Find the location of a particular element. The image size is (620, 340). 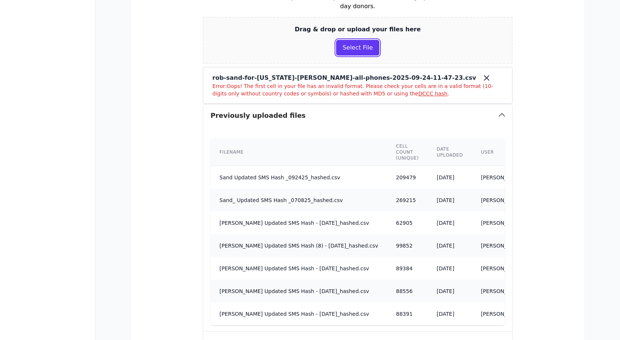

td: Sand Updated SMS Hash _092425_hashed.csv is located at coordinates (299, 177).